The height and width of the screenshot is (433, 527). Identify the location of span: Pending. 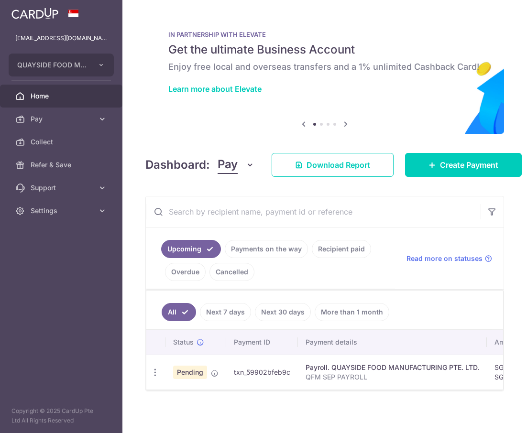
(190, 372).